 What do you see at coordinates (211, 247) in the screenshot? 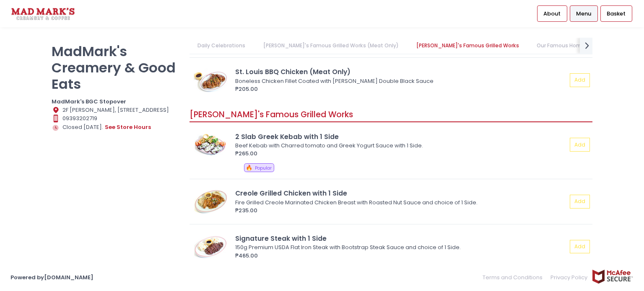
I see `img: Signature Steak with 1 Side` at bounding box center [211, 247].